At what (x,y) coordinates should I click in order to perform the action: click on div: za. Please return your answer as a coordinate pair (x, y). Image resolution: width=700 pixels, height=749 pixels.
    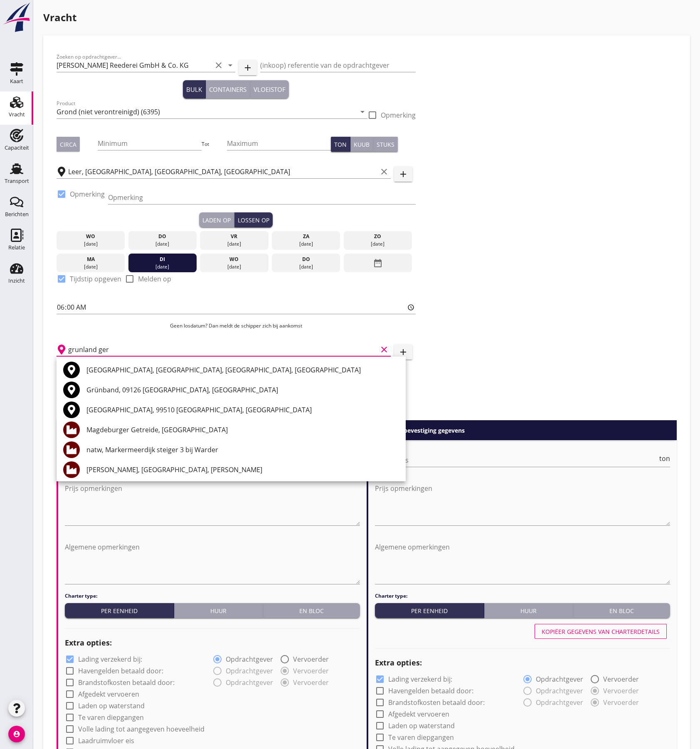
    Looking at the image, I should click on (306, 237).